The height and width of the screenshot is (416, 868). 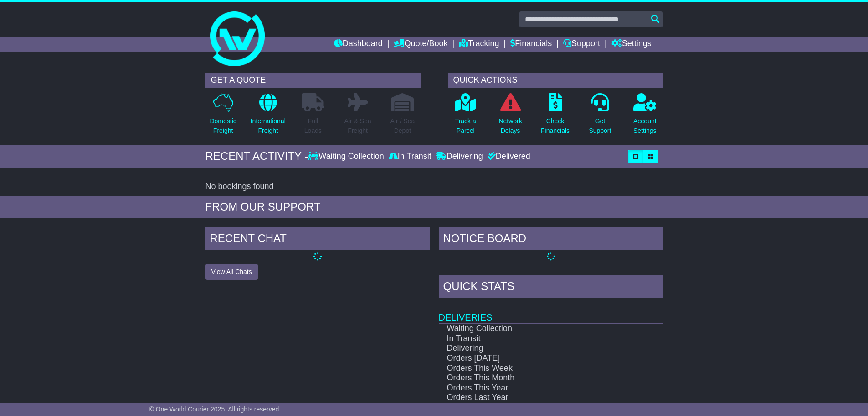 I want to click on a: DomesticFreight, so click(x=223, y=116).